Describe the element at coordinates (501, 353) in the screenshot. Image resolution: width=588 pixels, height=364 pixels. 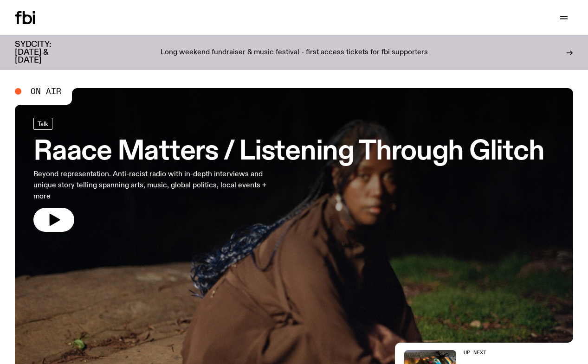
I see `h2: Up Next` at that location.